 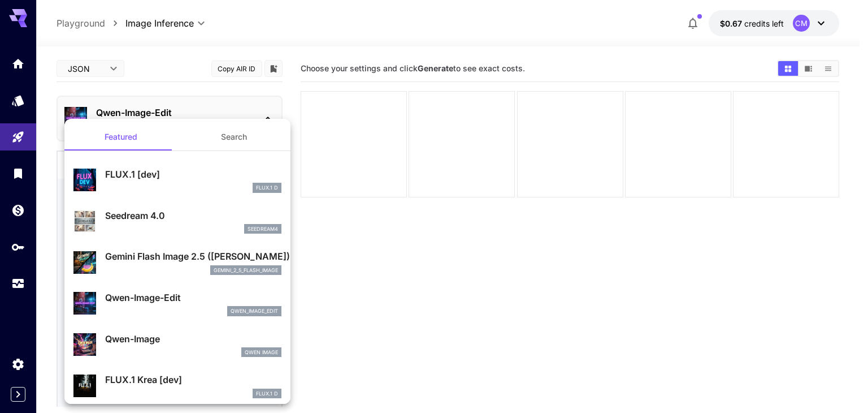 What do you see at coordinates (261, 352) in the screenshot?
I see `p: Qwen Image` at bounding box center [261, 352].